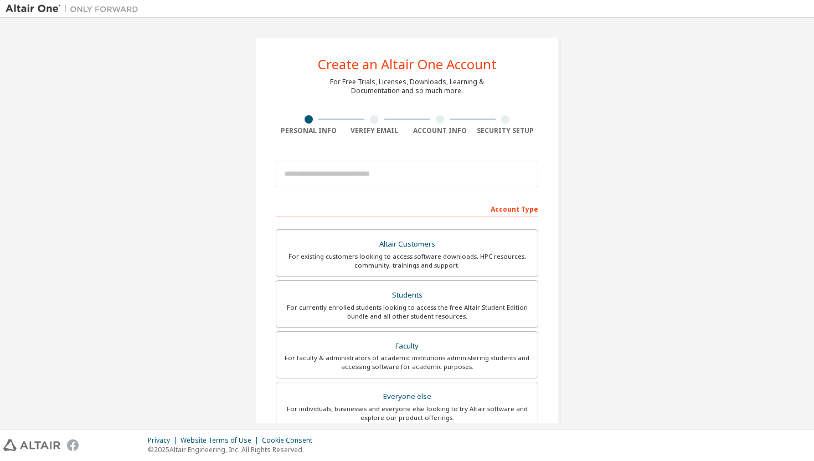  Describe the element at coordinates (407, 261) in the screenshot. I see `div: For existing customers looking to access software downloads, HPC resources, community, trainings ...` at that location.